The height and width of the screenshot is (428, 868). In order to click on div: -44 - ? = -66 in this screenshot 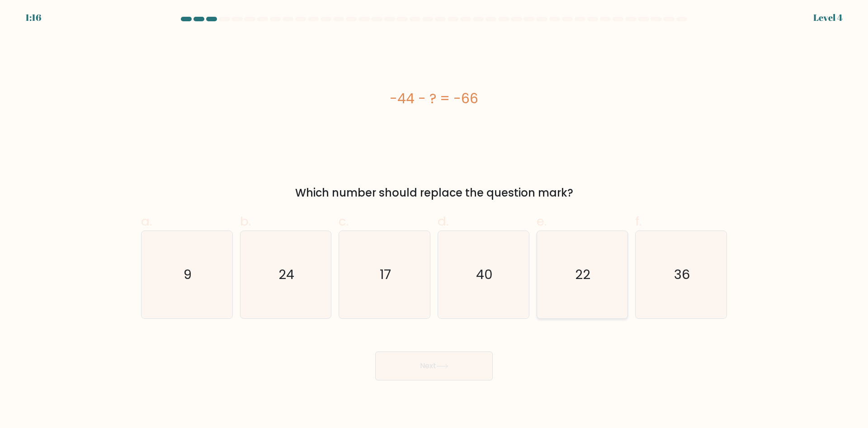, I will do `click(434, 98)`.